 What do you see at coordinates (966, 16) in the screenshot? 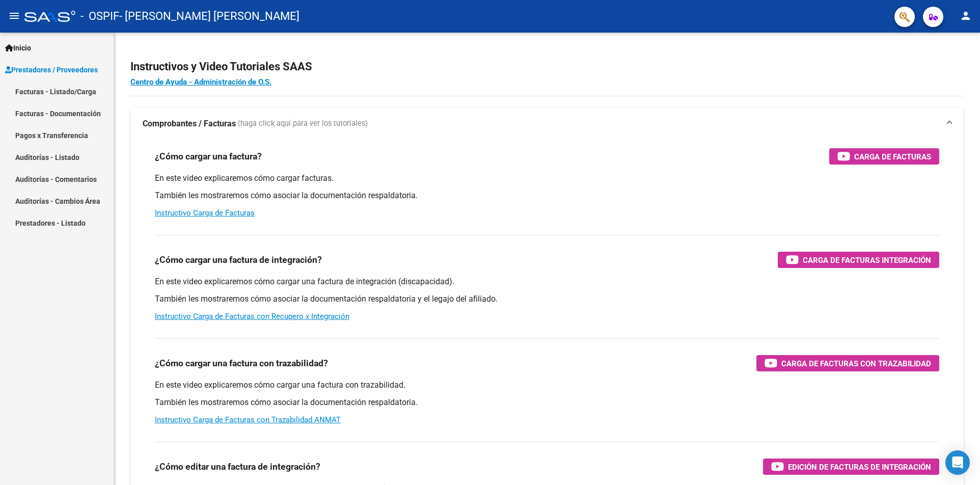
I see `mat-icon: person` at bounding box center [966, 16].